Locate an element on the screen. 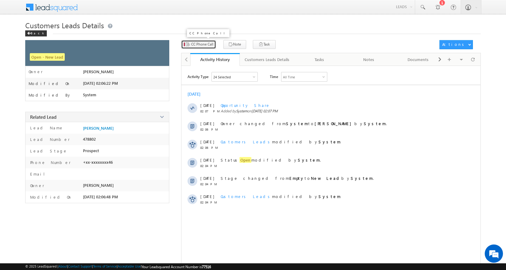 The width and height of the screenshot is (506, 270). span: Open is located at coordinates (245, 160).